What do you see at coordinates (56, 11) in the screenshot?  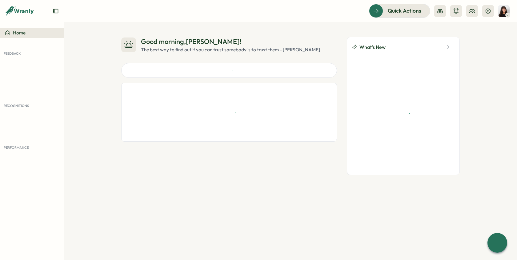 I see `button: Expand sidebar` at bounding box center [56, 11].